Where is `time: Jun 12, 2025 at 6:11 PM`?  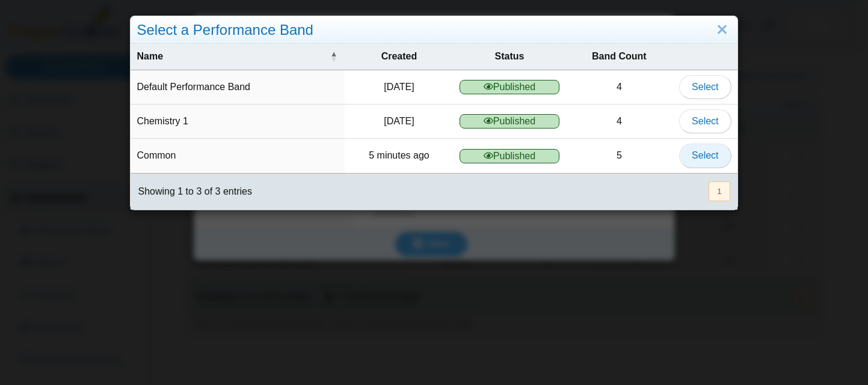
time: Jun 12, 2025 at 6:11 PM is located at coordinates (399, 120).